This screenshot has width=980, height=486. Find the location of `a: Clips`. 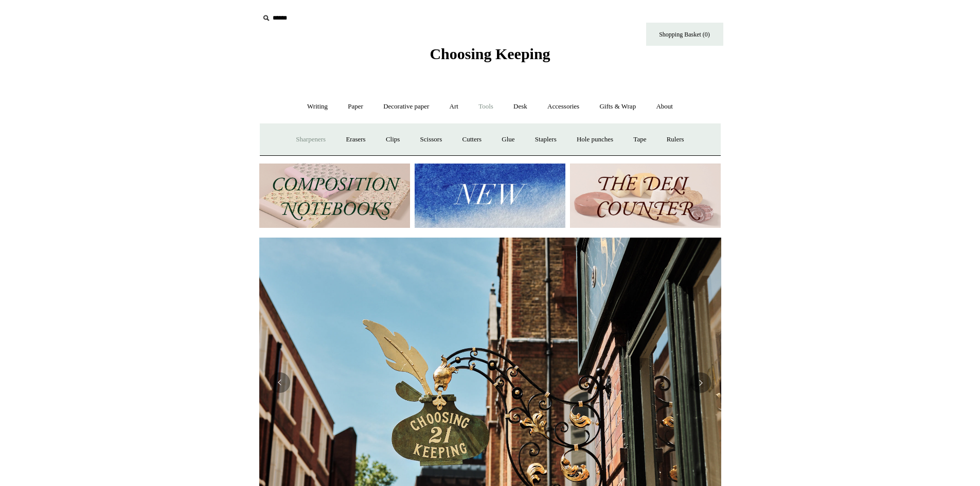

a: Clips is located at coordinates (393, 140).